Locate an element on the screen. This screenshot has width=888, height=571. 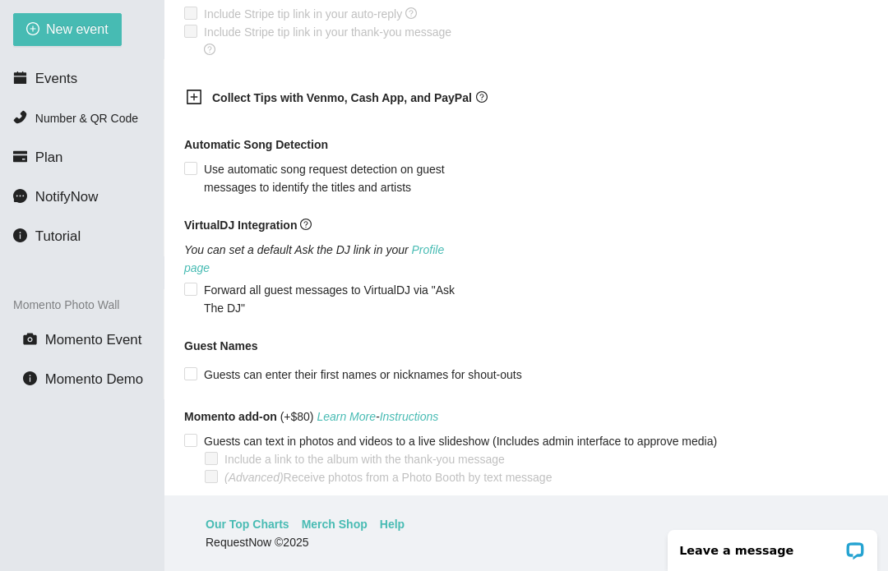
span: Momento Event is located at coordinates (94, 339).